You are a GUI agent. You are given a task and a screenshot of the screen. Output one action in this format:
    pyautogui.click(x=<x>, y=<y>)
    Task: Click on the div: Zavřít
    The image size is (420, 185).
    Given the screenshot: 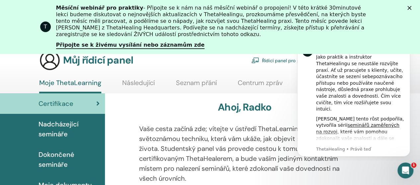 What is the action you would take?
    pyautogui.click(x=410, y=8)
    